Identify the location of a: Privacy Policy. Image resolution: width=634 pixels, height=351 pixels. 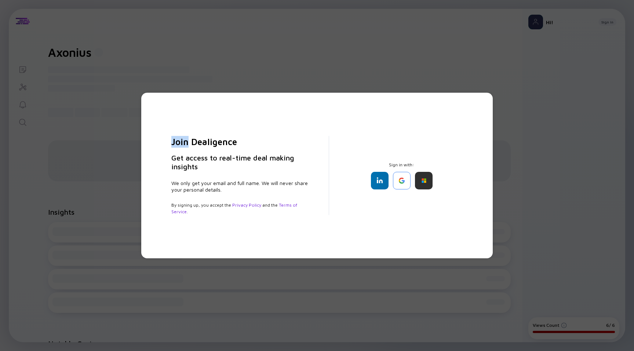
(247, 205).